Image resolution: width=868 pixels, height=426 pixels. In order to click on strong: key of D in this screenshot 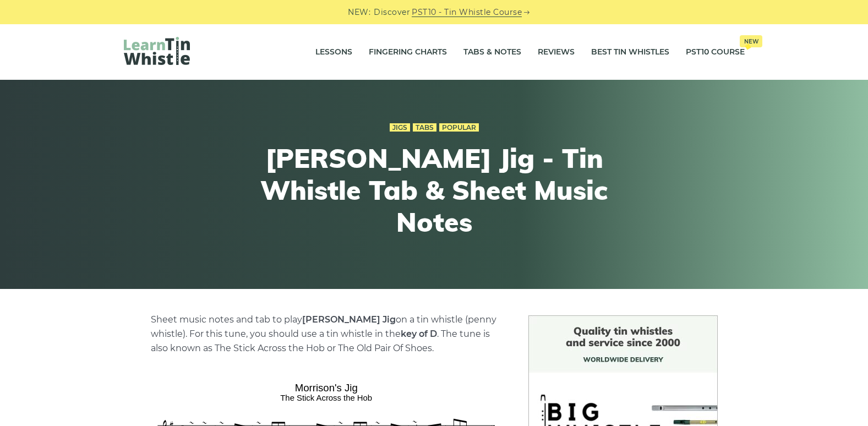, I will do `click(419, 334)`.